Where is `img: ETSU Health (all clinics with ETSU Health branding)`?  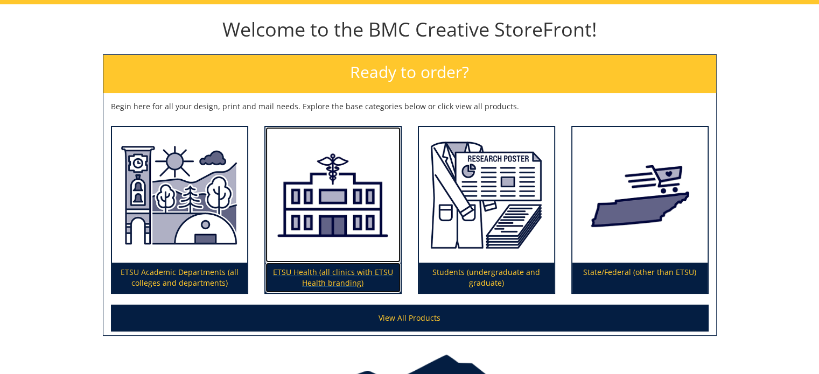
img: ETSU Health (all clinics with ETSU Health branding) is located at coordinates (333, 195).